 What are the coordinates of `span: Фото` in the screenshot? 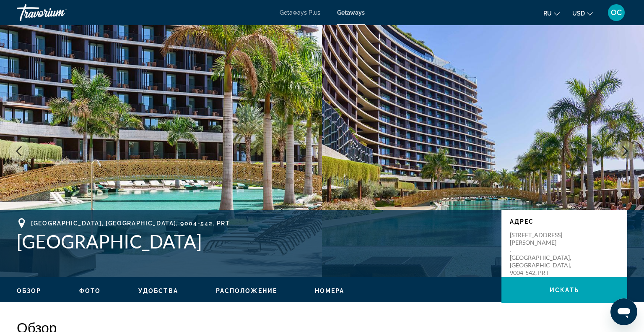 It's located at (90, 291).